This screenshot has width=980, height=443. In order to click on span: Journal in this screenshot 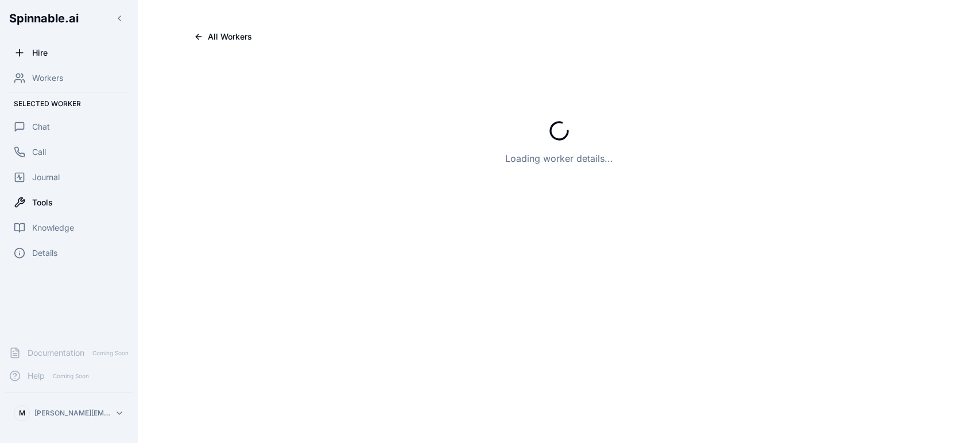, I will do `click(46, 178)`.